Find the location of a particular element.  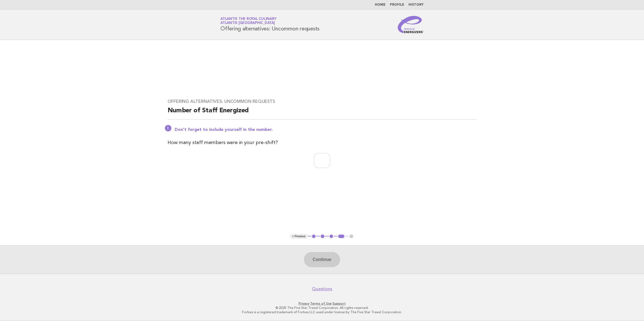

h1: Offering alternatives: Uncommon requests is located at coordinates (270, 24).